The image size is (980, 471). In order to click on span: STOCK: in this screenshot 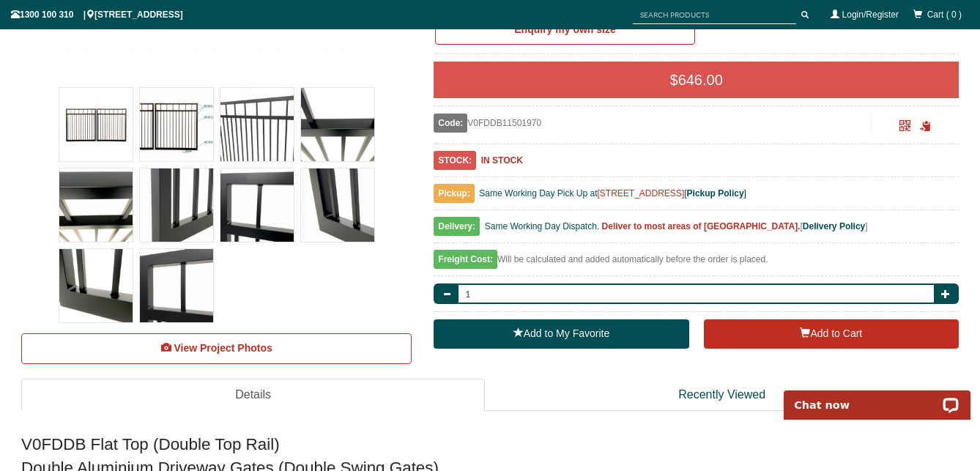, I will do `click(455, 161)`.